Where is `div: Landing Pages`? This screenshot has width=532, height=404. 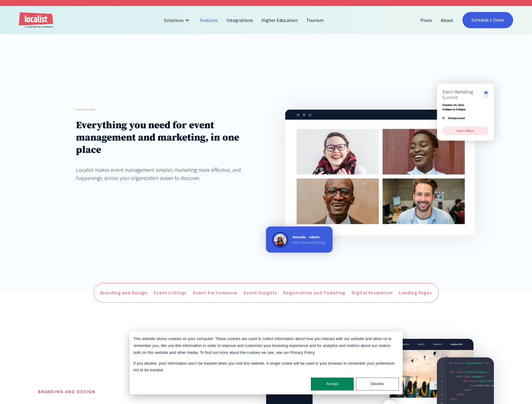
div: Landing Pages is located at coordinates (415, 293).